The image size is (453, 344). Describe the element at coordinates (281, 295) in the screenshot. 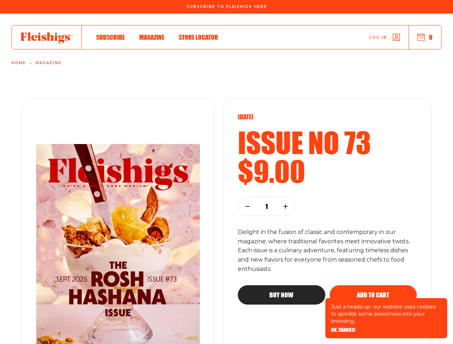

I see `span: Buy now` at that location.